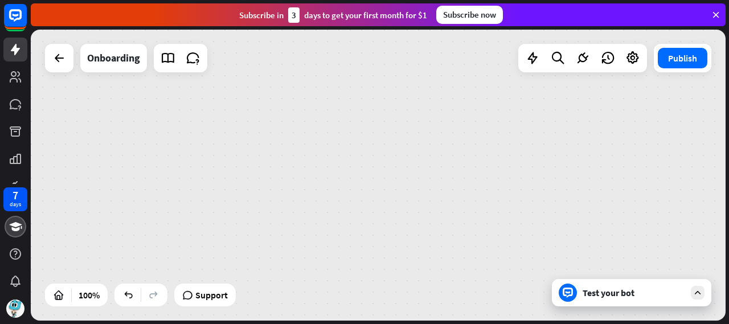 This screenshot has height=324, width=729. What do you see at coordinates (470, 15) in the screenshot?
I see `div: Subscribe now` at bounding box center [470, 15].